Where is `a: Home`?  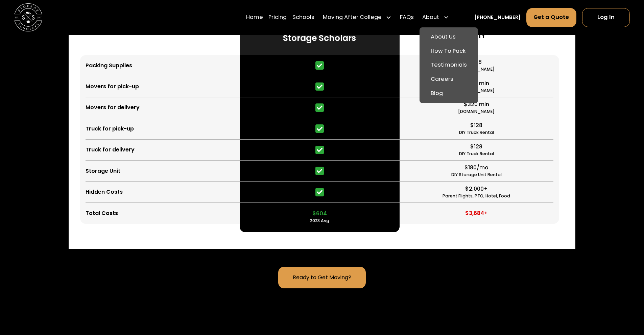
a: Home is located at coordinates (255, 18).